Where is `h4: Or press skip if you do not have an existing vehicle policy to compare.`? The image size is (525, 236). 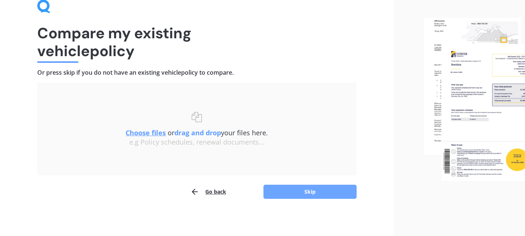
h4: Or press skip if you do not have an existing vehicle policy to compare. is located at coordinates (197, 73).